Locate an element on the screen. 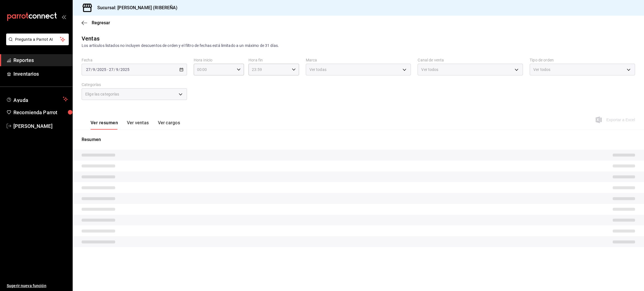 The height and width of the screenshot is (291, 644). label: Fecha is located at coordinates (134, 60).